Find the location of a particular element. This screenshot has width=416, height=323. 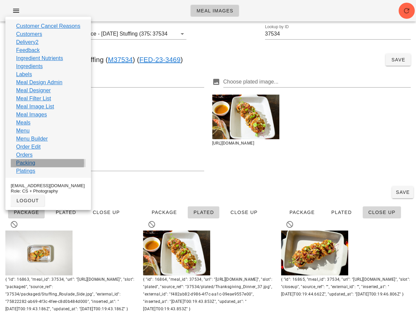

a: M37534 is located at coordinates (120, 60).